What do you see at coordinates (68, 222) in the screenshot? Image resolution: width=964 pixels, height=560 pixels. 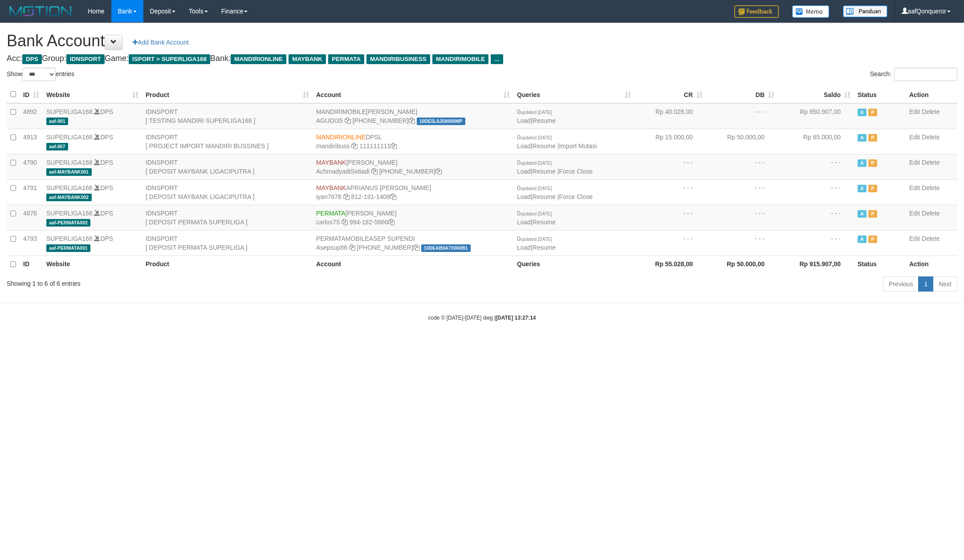 I see `span: aaf-PERMATA002` at bounding box center [68, 222].